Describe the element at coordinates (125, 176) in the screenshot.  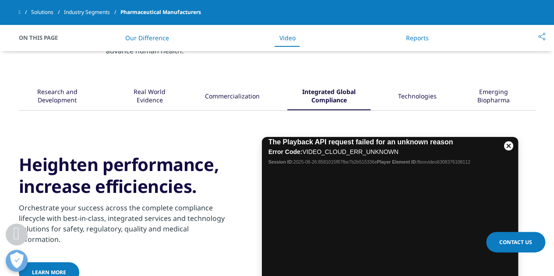
I see `h3: Heighten performance, increase efficiencies.` at that location.